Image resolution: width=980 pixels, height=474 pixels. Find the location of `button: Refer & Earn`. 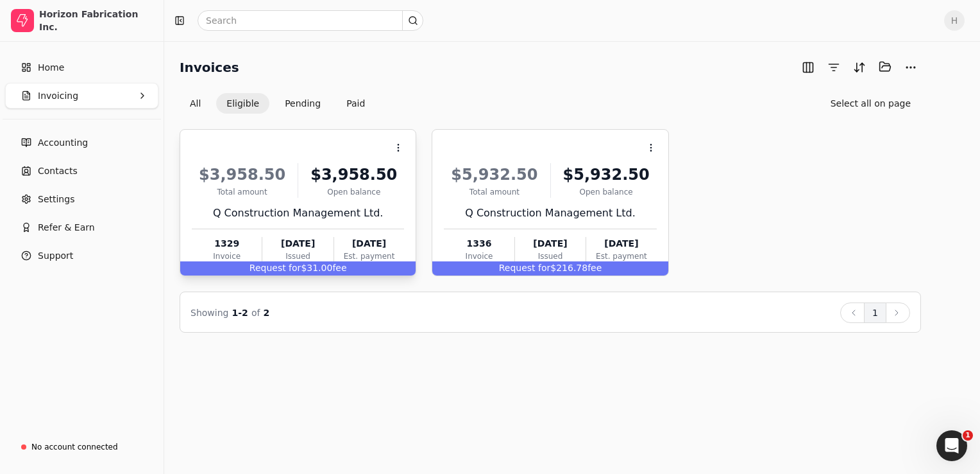

button: Refer & Earn is located at coordinates (82, 228).